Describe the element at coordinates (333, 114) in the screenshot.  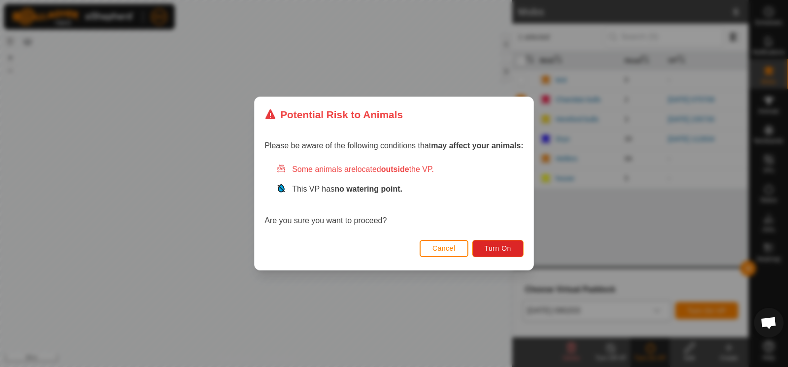
I see `div: Potential Risk to Animals` at that location.